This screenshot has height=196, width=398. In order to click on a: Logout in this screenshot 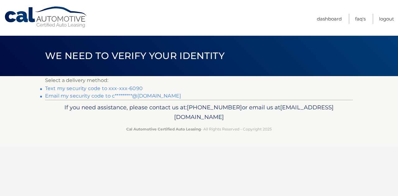, I will do `click(387, 19)`.